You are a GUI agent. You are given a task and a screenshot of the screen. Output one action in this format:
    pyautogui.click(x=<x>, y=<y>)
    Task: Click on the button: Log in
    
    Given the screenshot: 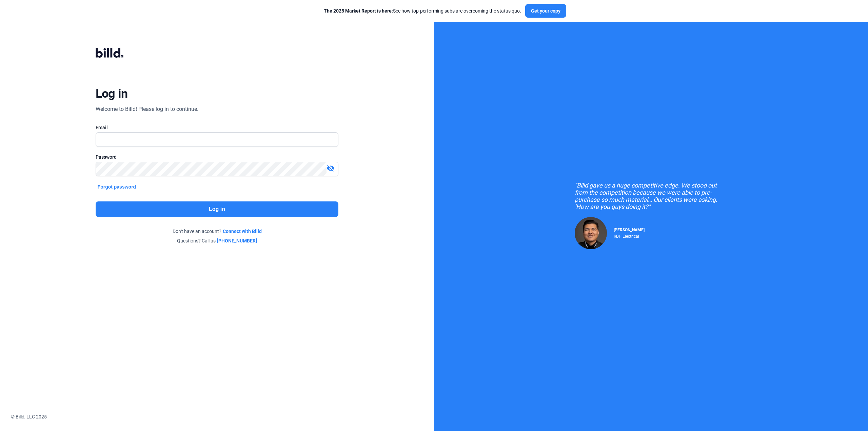 What is the action you would take?
    pyautogui.click(x=217, y=209)
    